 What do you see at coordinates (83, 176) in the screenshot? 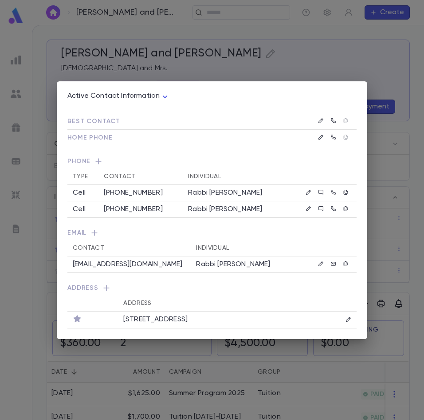
I see `th: Type` at bounding box center [83, 176].